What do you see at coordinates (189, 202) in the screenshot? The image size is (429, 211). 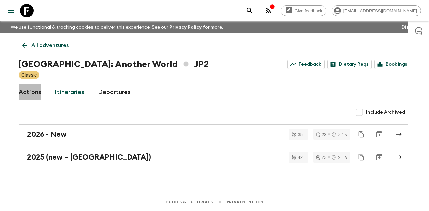 I see `a: Guides & Tutorials` at bounding box center [189, 202].